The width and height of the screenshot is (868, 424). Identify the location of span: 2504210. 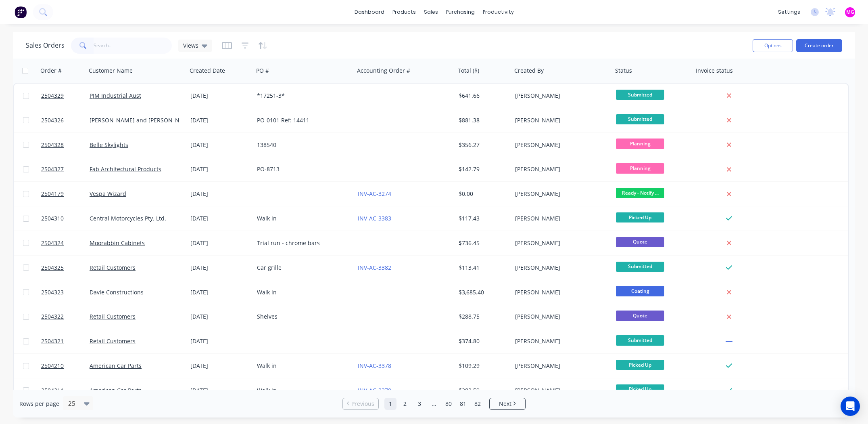
(53, 366).